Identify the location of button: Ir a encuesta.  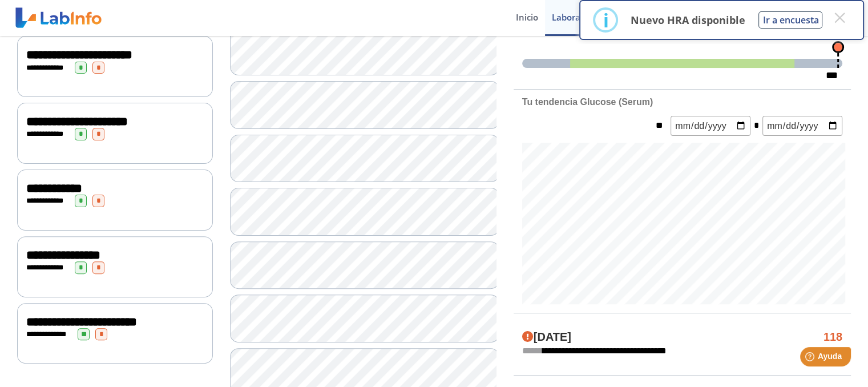
(791, 20).